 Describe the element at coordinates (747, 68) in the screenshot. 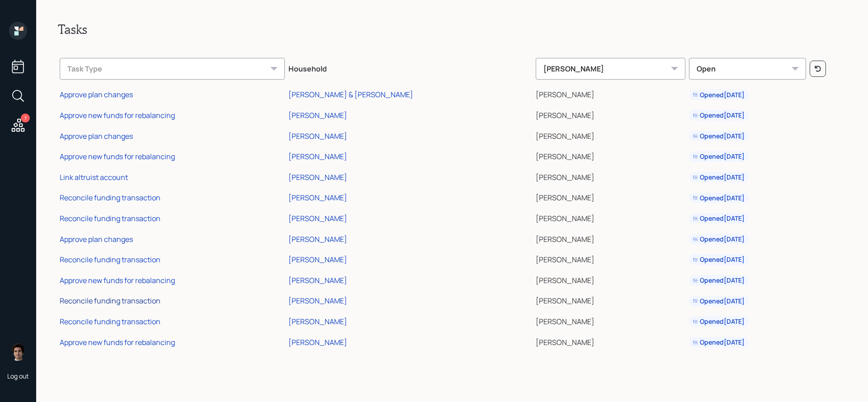

I see `div: Open` at that location.